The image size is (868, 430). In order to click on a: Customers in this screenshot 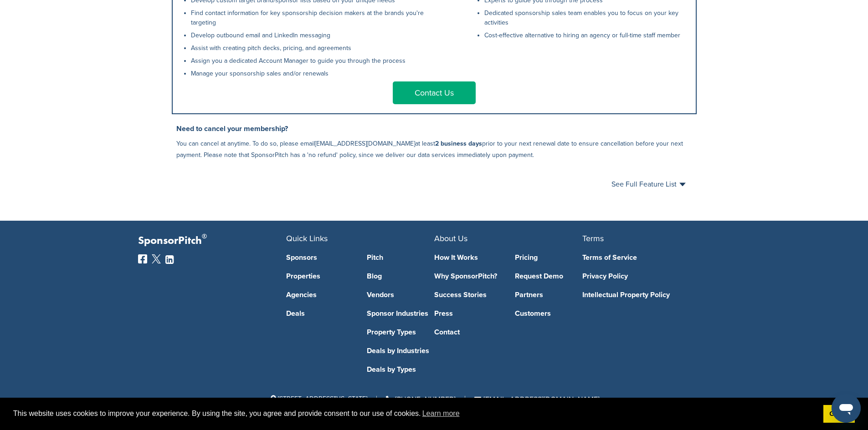, I will do `click(549, 314)`.